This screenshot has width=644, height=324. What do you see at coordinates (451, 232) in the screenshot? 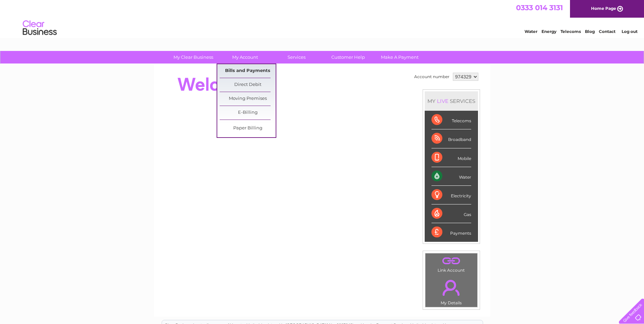
I see `div: Payments` at bounding box center [451, 232].